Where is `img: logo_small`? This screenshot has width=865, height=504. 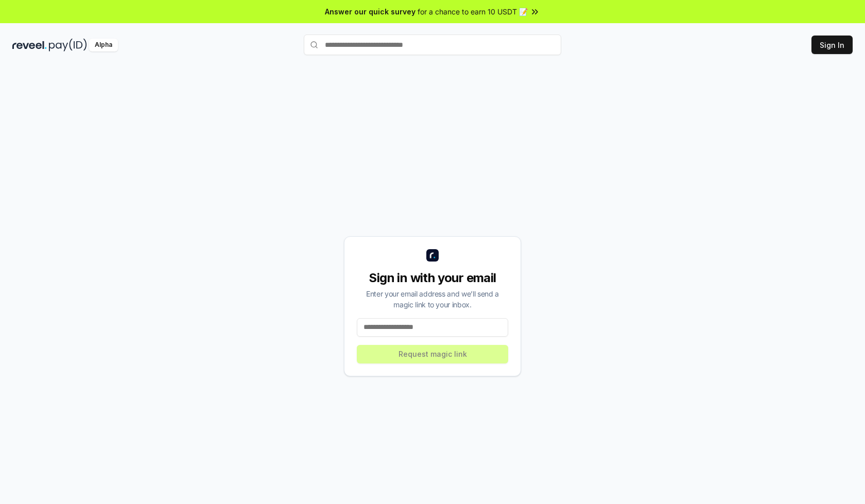
img: logo_small is located at coordinates (432, 256).